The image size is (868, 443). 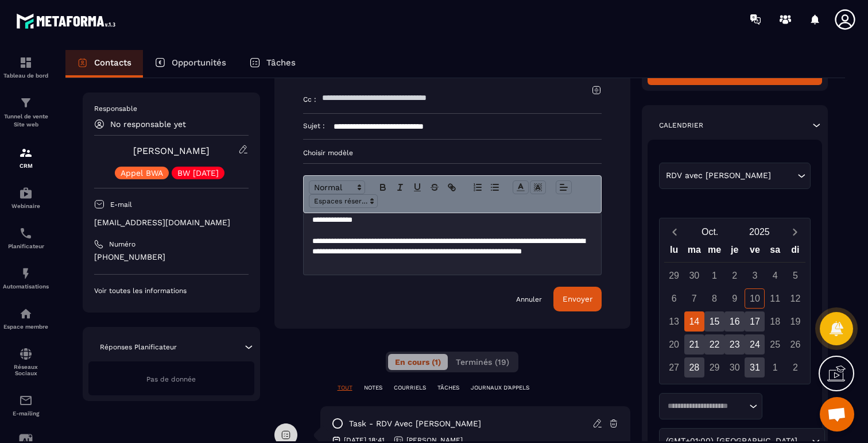 What do you see at coordinates (190, 63) in the screenshot?
I see `a: Opportunités` at bounding box center [190, 63].